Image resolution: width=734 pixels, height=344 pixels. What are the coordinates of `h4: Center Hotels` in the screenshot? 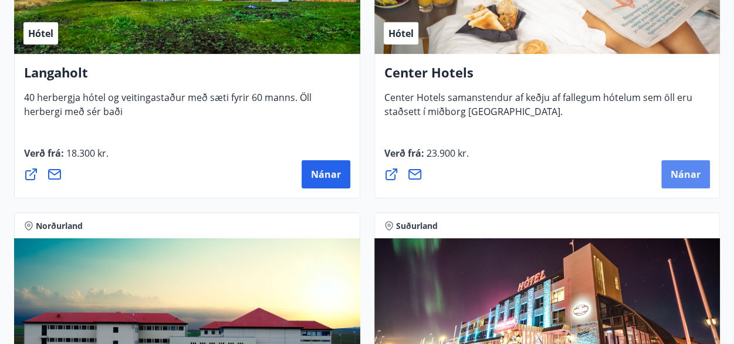 It's located at (547, 77).